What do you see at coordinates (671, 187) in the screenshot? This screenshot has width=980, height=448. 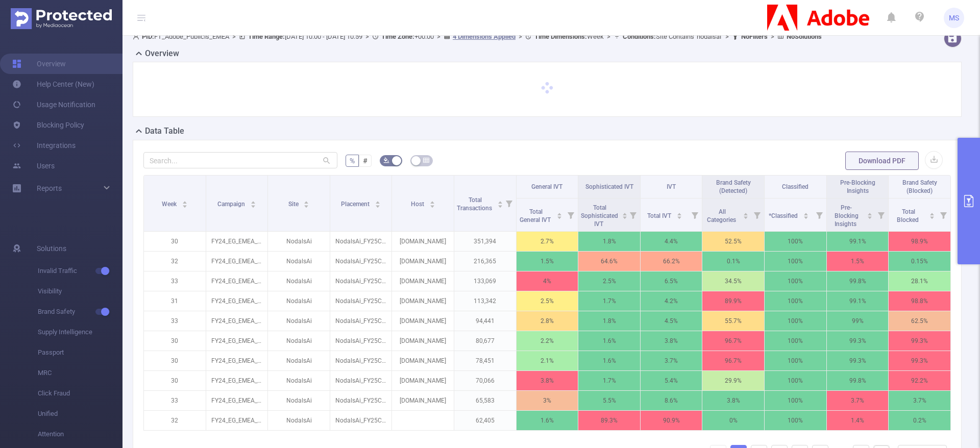 I see `span: IVT` at bounding box center [671, 187].